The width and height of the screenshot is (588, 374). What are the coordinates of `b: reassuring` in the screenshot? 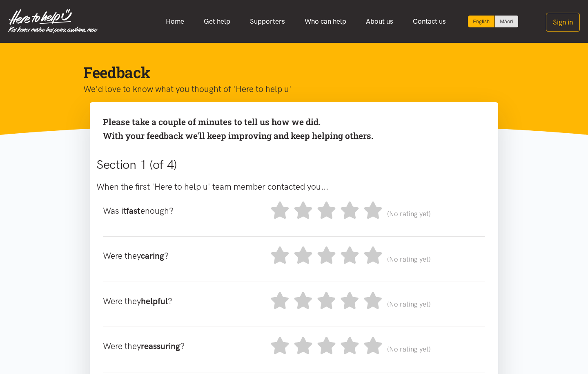 It's located at (160, 346).